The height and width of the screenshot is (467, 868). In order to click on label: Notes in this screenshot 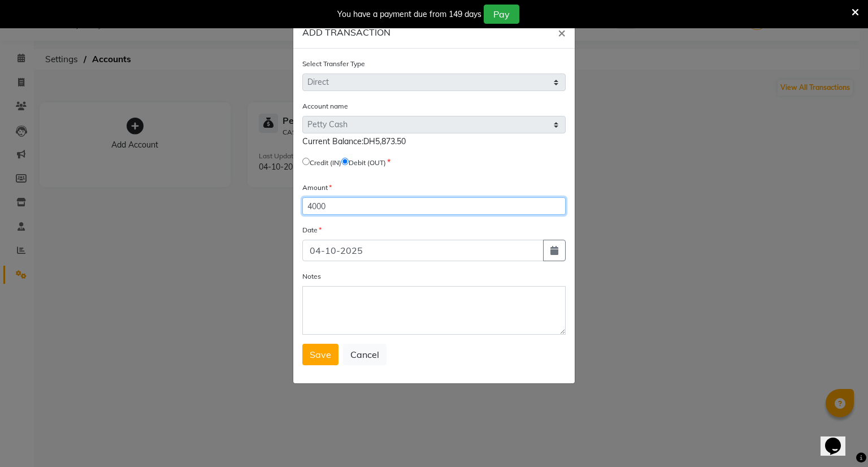, I will do `click(312, 276)`.